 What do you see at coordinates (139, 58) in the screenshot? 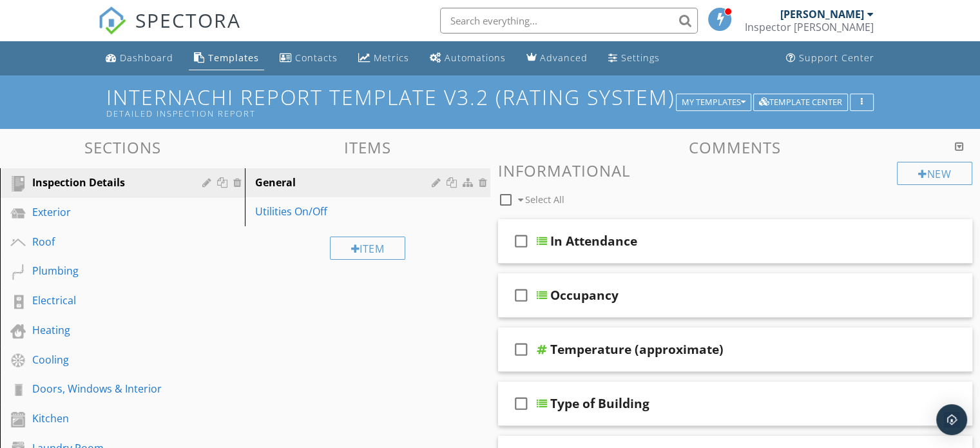
I see `a: Dashboard` at bounding box center [139, 58].